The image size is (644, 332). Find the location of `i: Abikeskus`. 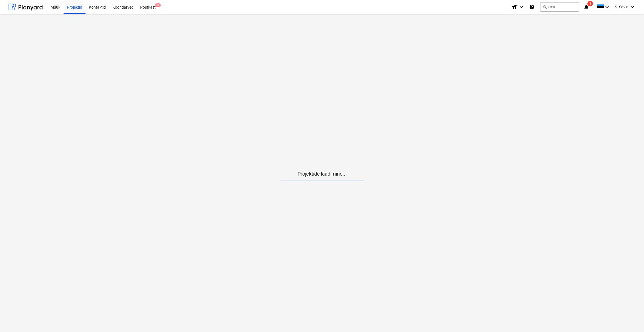

i: Abikeskus is located at coordinates (532, 7).